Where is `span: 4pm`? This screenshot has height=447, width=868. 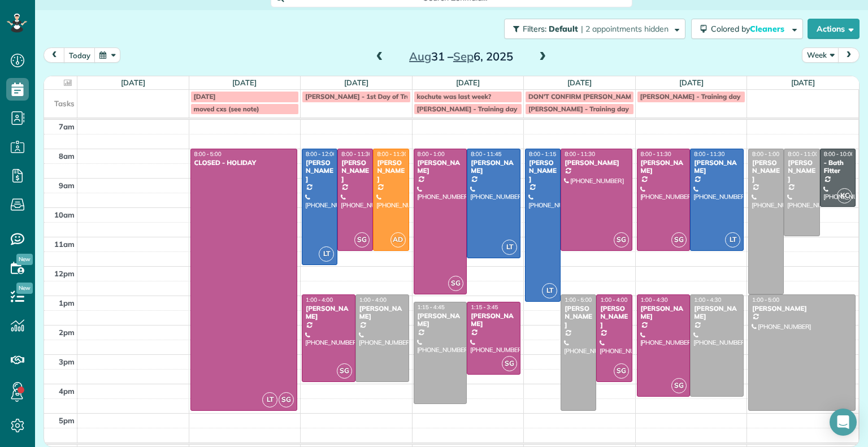
span: 4pm is located at coordinates (67, 391).